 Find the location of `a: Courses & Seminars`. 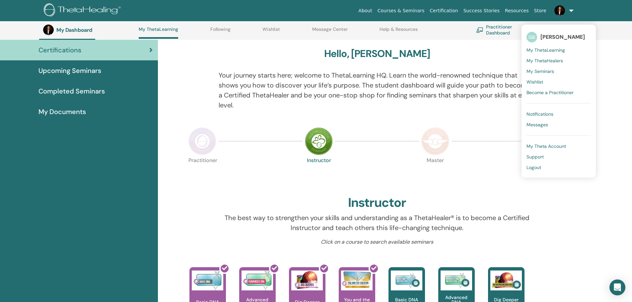

a: Courses & Seminars is located at coordinates (401, 11).